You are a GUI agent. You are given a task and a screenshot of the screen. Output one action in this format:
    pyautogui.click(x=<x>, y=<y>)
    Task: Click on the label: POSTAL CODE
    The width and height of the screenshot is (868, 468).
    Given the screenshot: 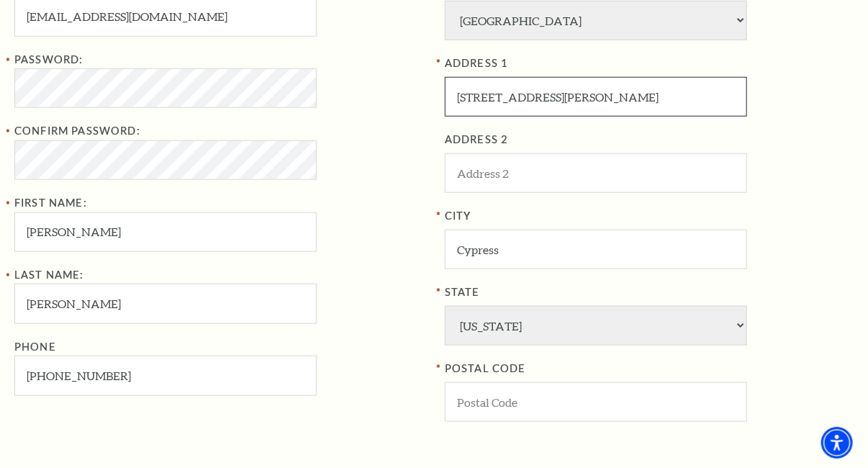 What is the action you would take?
    pyautogui.click(x=649, y=369)
    